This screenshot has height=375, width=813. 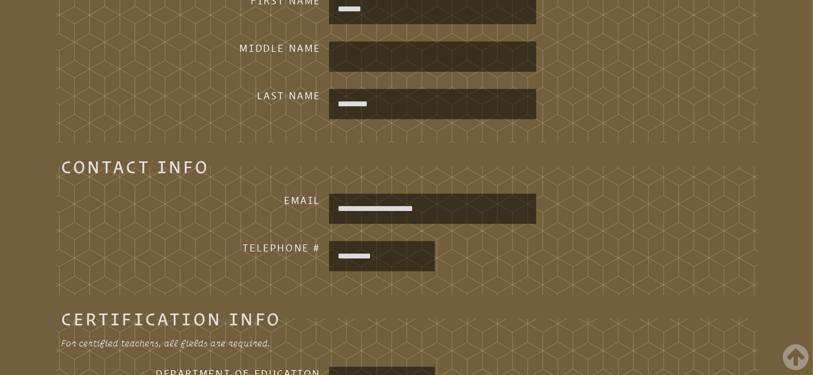 I want to click on legend: Certification Info, so click(x=171, y=319).